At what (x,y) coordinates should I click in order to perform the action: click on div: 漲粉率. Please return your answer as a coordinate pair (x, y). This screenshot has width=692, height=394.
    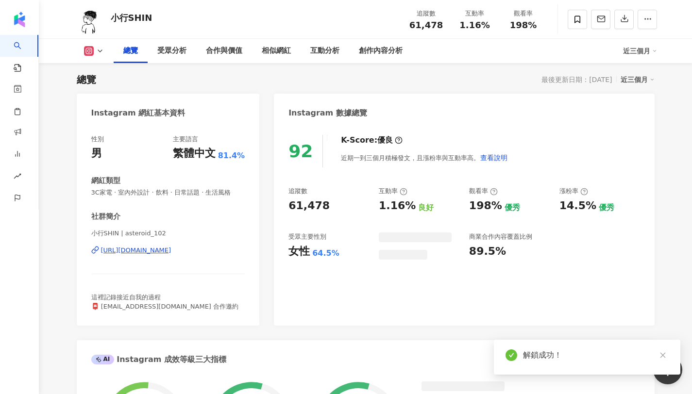
    Looking at the image, I should click on (574, 191).